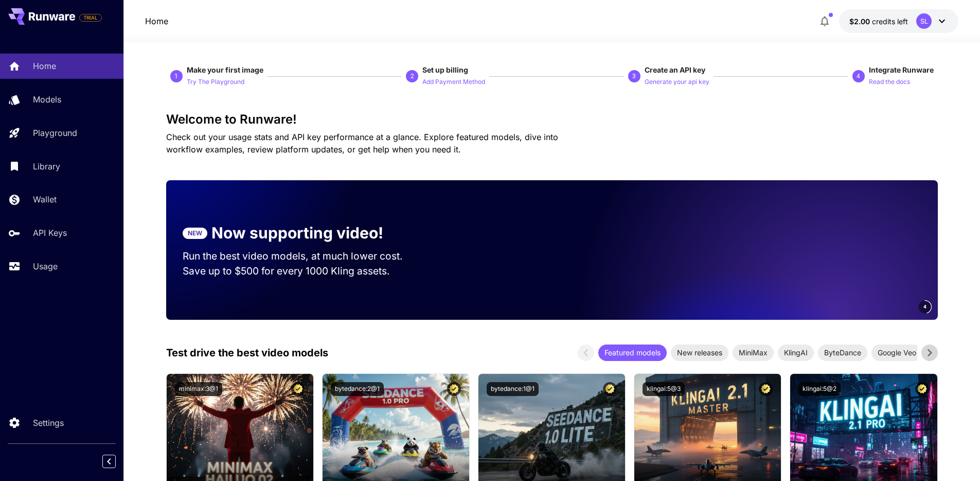 This screenshot has height=481, width=980. What do you see at coordinates (897, 352) in the screenshot?
I see `div: Google Veo` at bounding box center [897, 352].